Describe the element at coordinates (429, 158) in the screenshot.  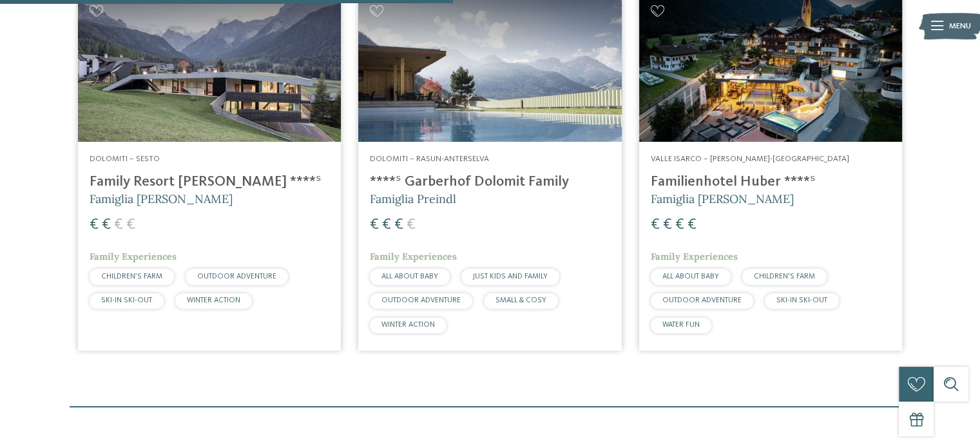
I see `span: Dolomiti – Rasun-Anterselva` at that location.